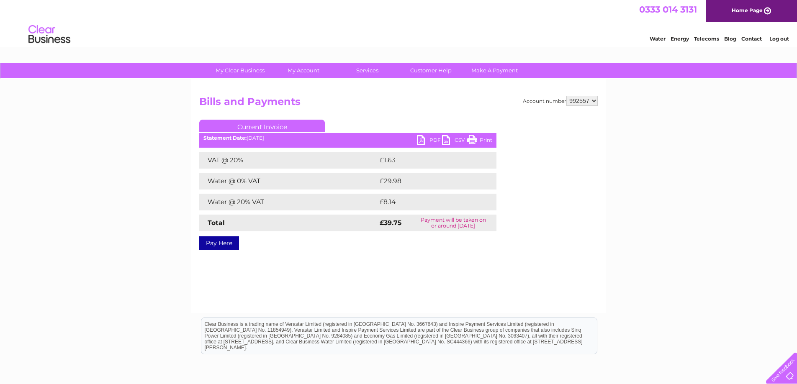 The height and width of the screenshot is (384, 797). I want to click on div: Account number, so click(560, 101).